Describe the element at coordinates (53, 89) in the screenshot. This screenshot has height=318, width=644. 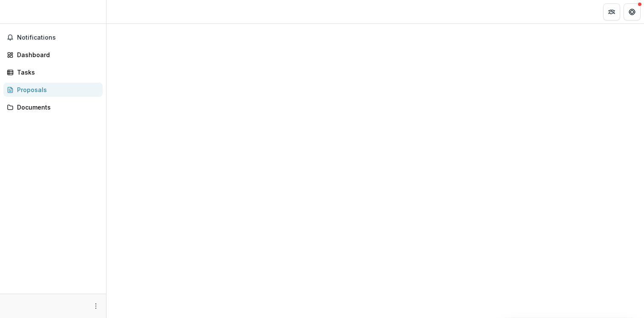
I see `a: Proposals` at that location.